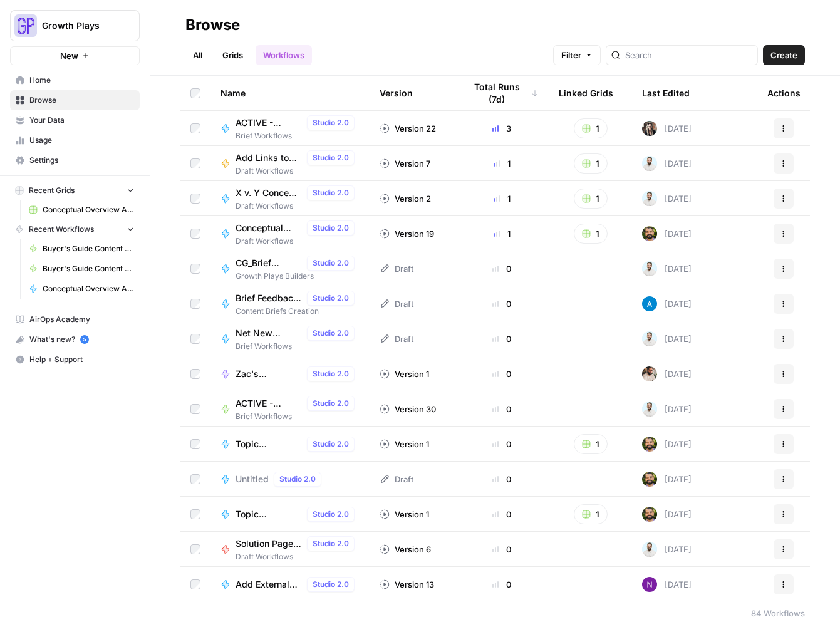 Image resolution: width=840 pixels, height=627 pixels. Describe the element at coordinates (82, 319) in the screenshot. I see `span: AirOps Academy` at that location.